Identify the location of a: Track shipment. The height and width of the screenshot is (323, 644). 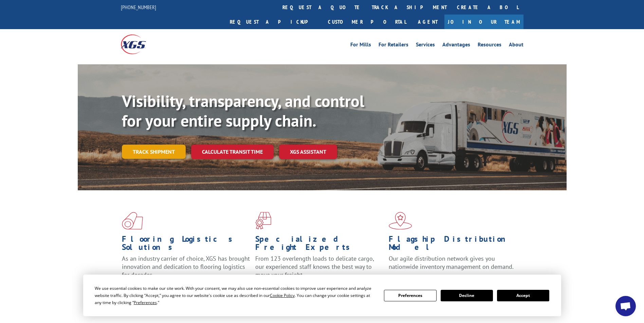
(154, 152).